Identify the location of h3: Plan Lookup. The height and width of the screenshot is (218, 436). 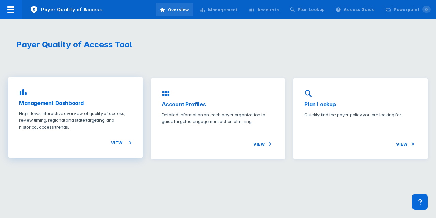
(360, 104).